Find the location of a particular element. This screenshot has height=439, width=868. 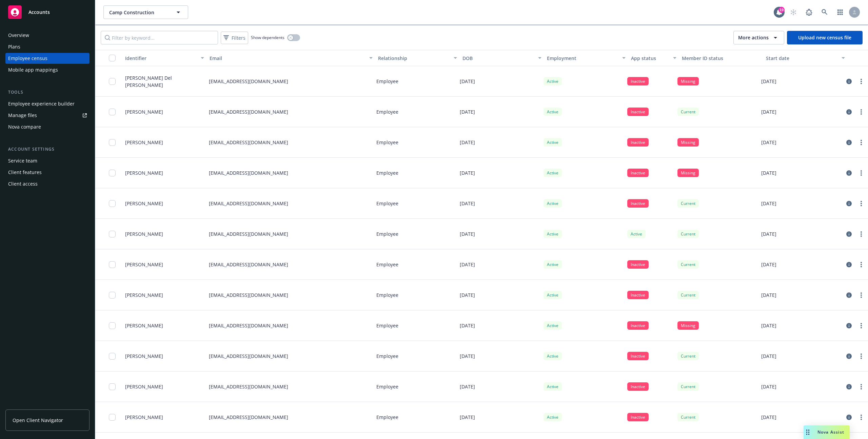

div: Client features is located at coordinates (25, 172).